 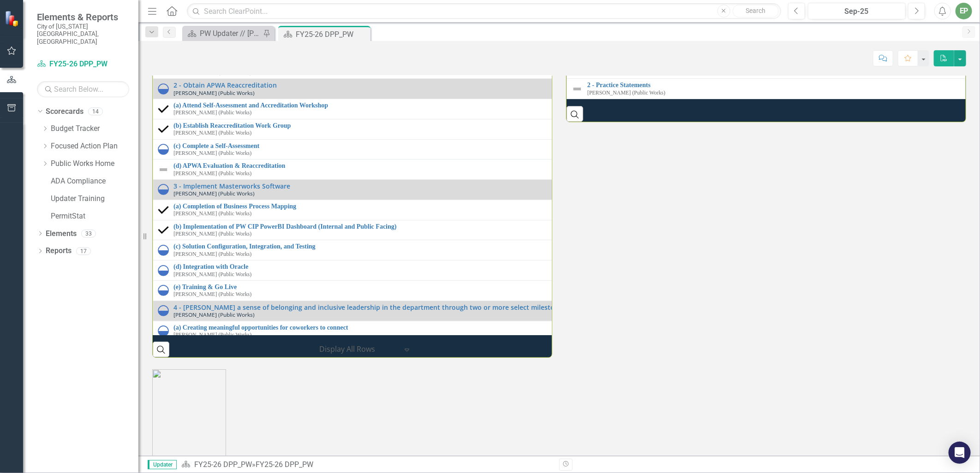 I want to click on a: Budget Tracker, so click(x=95, y=128).